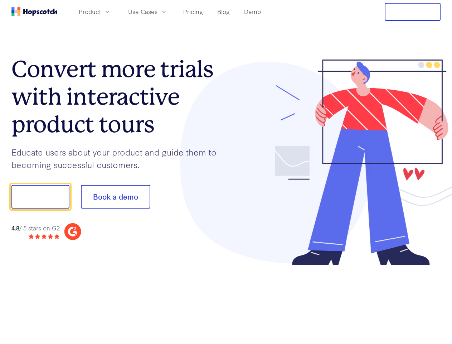 Image resolution: width=452 pixels, height=344 pixels. I want to click on div: / 5 stars on G2, so click(35, 228).